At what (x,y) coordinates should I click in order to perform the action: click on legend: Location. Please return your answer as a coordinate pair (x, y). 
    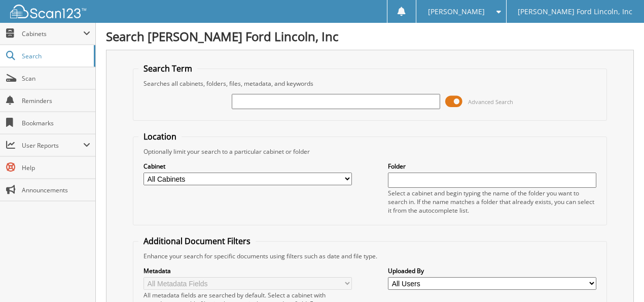
    Looking at the image, I should click on (160, 136).